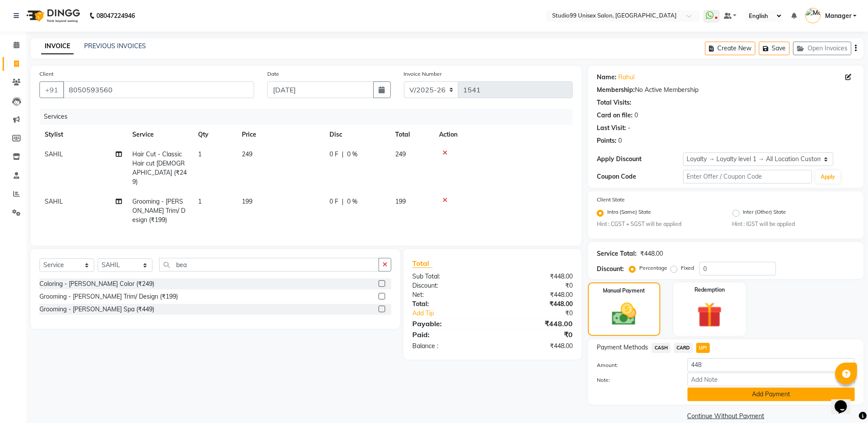  Describe the element at coordinates (623, 314) in the screenshot. I see `img: _cash.svg` at that location.